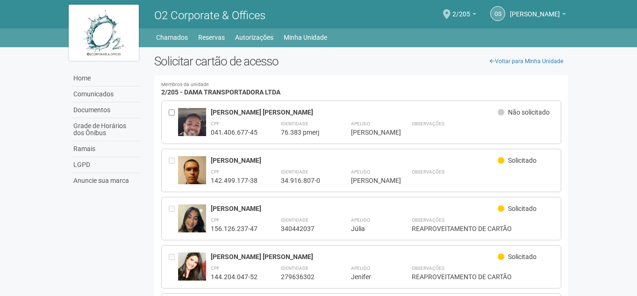  I want to click on a: Ramais, so click(106, 149).